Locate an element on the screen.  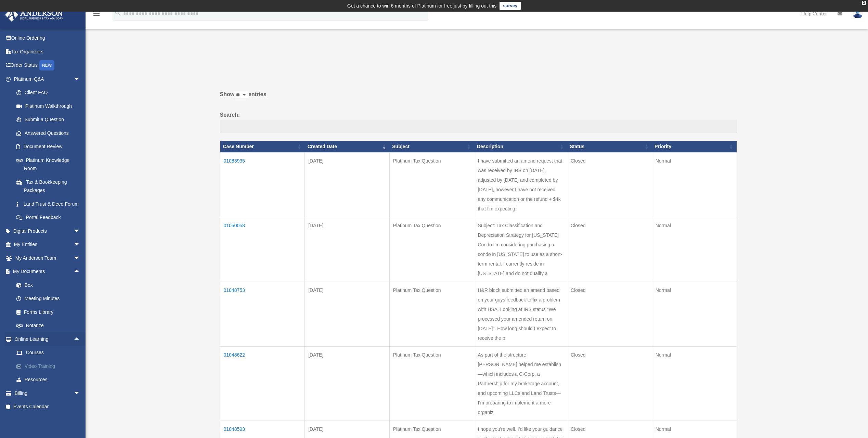
th: Description: activate to sort column ascending is located at coordinates (520, 147).